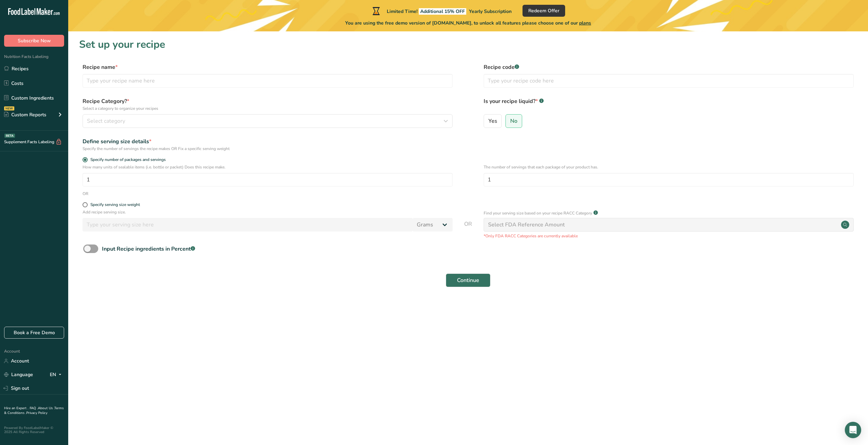 Image resolution: width=868 pixels, height=445 pixels. What do you see at coordinates (57, 375) in the screenshot?
I see `div: EN` at bounding box center [57, 375].